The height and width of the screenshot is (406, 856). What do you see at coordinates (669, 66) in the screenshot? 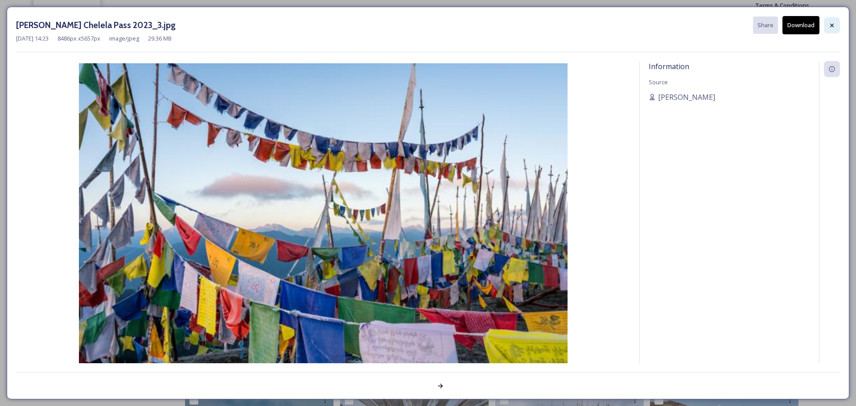
I see `span: Information` at bounding box center [669, 66].